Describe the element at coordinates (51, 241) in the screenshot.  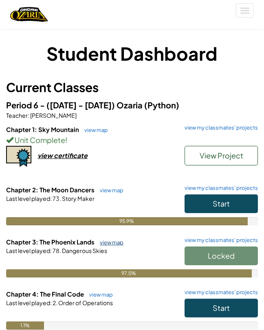
I see `span: Chapter 3: The Phoenix Lands` at that location.